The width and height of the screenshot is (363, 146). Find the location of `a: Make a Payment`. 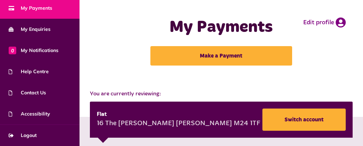

a: Make a Payment is located at coordinates (221, 56).